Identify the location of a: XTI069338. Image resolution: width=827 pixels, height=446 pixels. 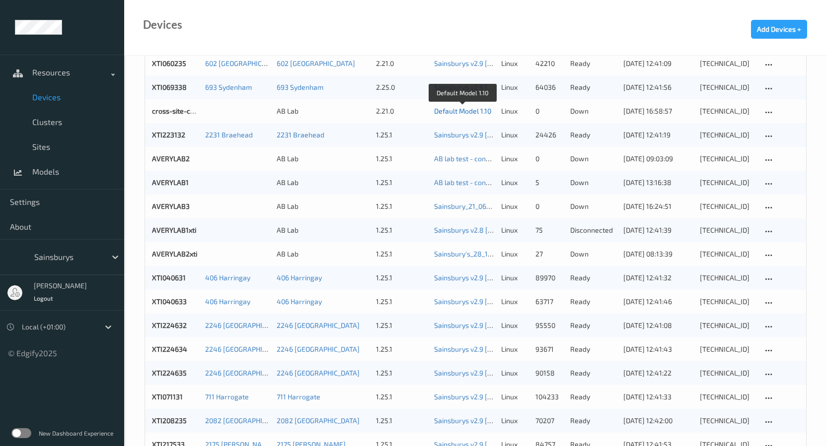
(169, 87).